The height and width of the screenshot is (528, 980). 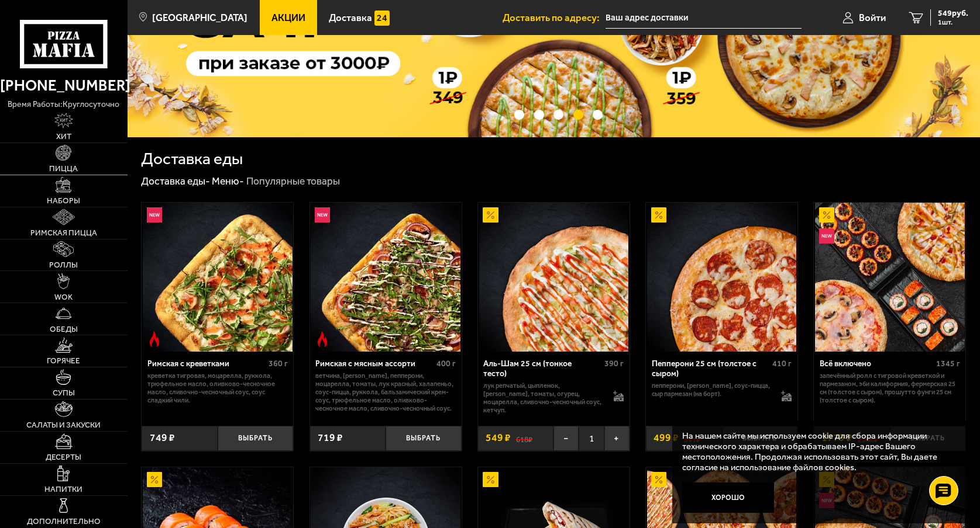 What do you see at coordinates (614, 364) in the screenshot?
I see `span: 390 г` at bounding box center [614, 364].